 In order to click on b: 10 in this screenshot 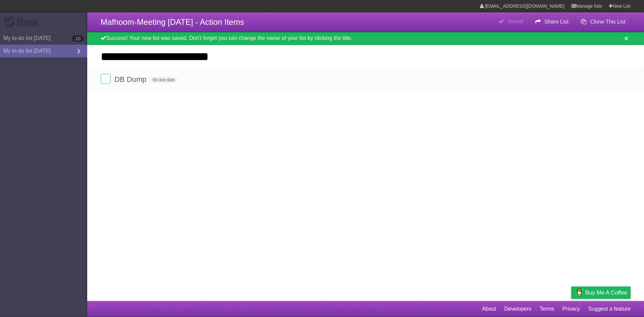, I will do `click(78, 39)`.